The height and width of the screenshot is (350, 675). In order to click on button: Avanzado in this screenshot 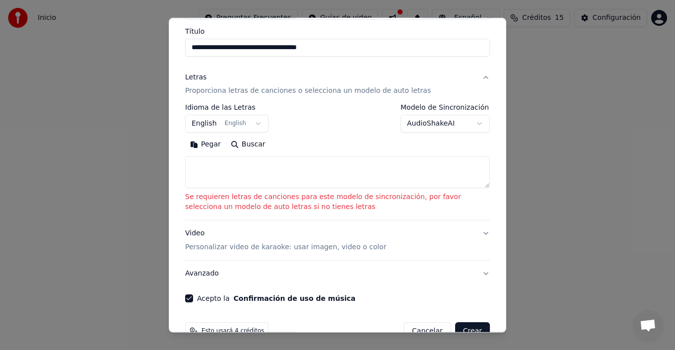, I will do `click(338, 274)`.